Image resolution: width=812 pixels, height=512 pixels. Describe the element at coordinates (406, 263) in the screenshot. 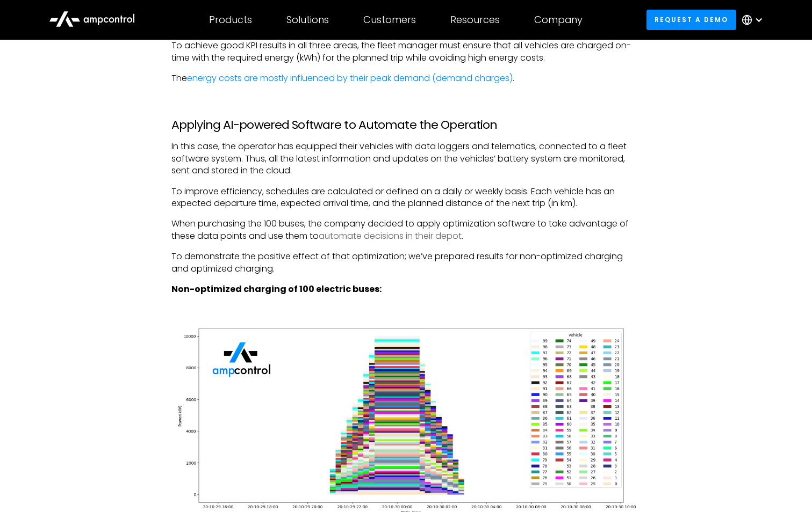

I see `p: To demonstrate the positive effect of that optimization; we’ve prepared results for non-optimized...` at that location.